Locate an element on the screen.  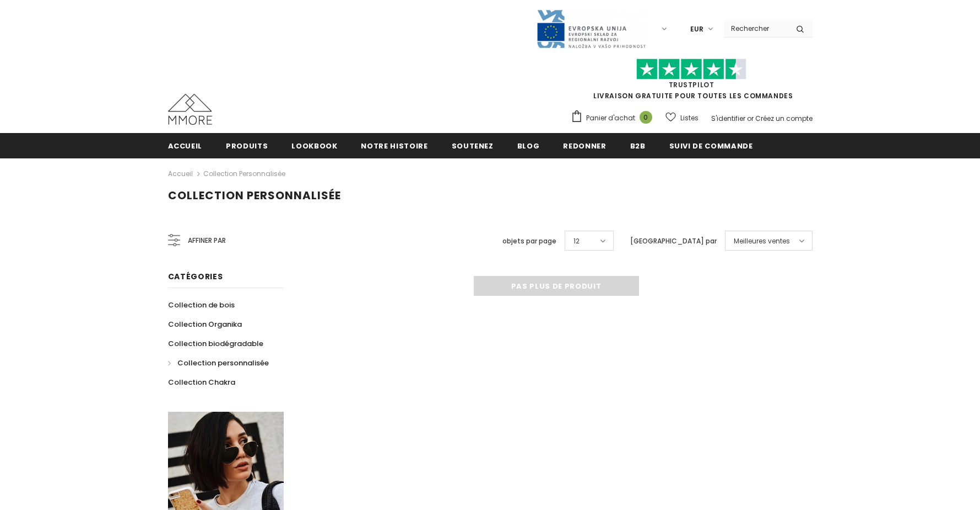
a: Collection Organika is located at coordinates (205, 324).